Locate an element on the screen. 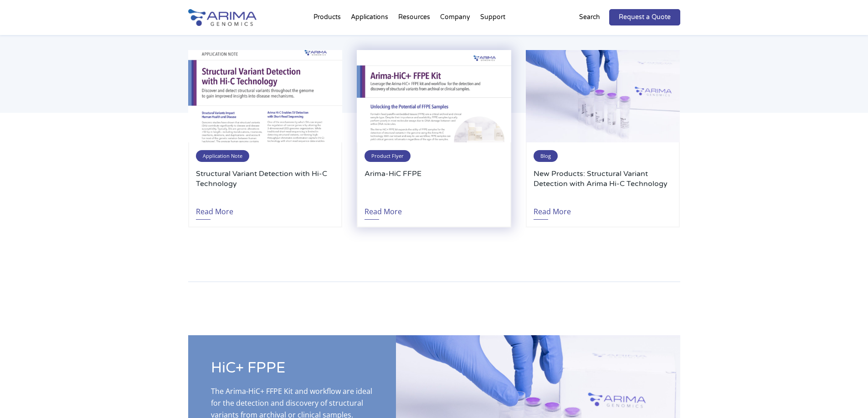 The height and width of the screenshot is (418, 868). a: Request a Quote is located at coordinates (644, 18).